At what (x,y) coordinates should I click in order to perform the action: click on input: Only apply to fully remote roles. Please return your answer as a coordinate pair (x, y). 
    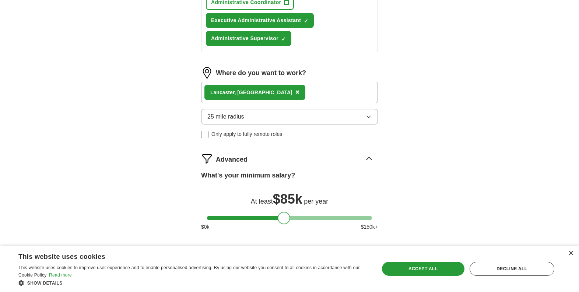
    Looking at the image, I should click on (205, 134).